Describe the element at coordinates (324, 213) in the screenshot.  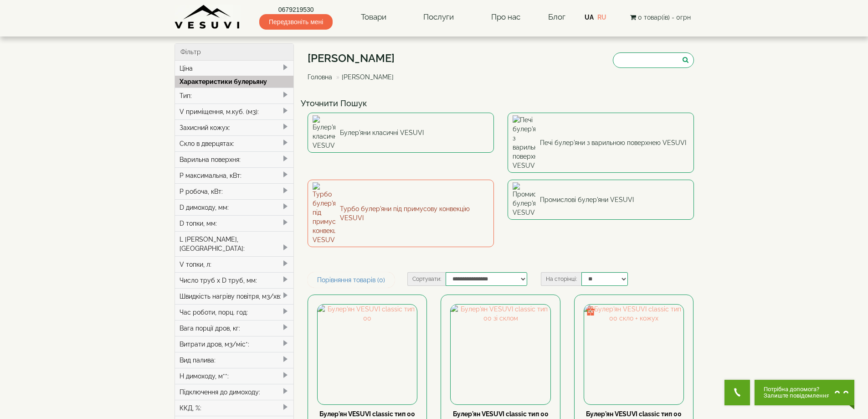
I see `img: Турбо булер'яни під примусову конвекцію VESUVI` at that location.